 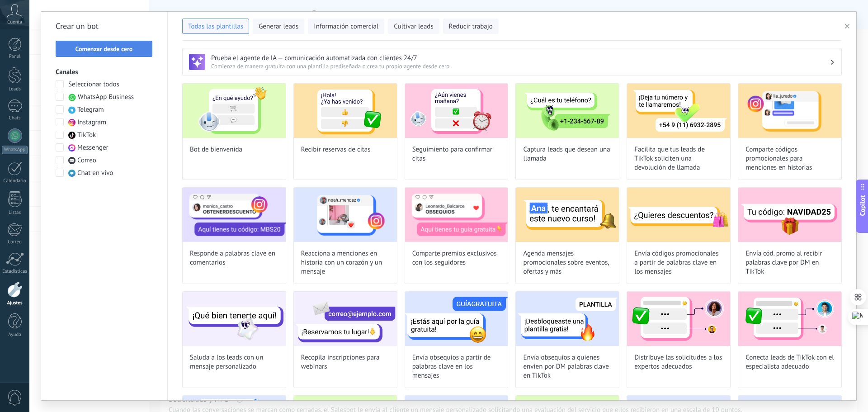 I want to click on img: Saluda a los leads con un mensaje personalizado, so click(x=234, y=318).